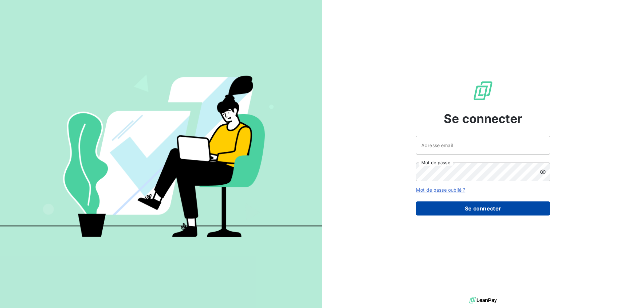 Image resolution: width=644 pixels, height=308 pixels. I want to click on button: Se connecter, so click(483, 208).